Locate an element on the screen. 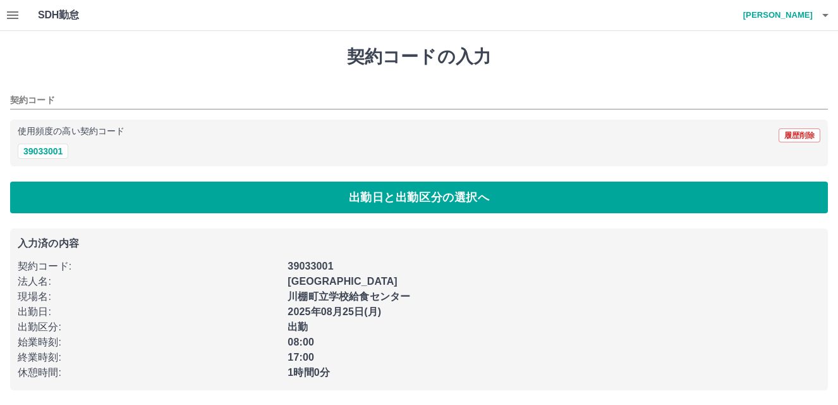  p: 現場名 : is located at coordinates (149, 297).